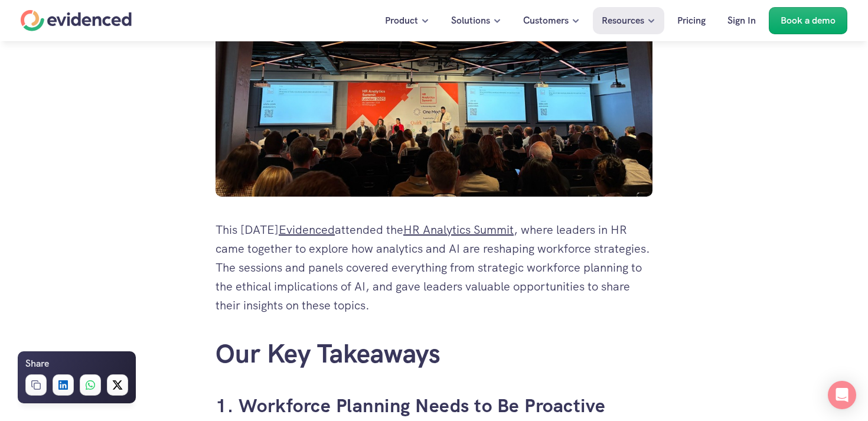 The height and width of the screenshot is (421, 868). Describe the element at coordinates (808, 20) in the screenshot. I see `p: Book a demo` at that location.